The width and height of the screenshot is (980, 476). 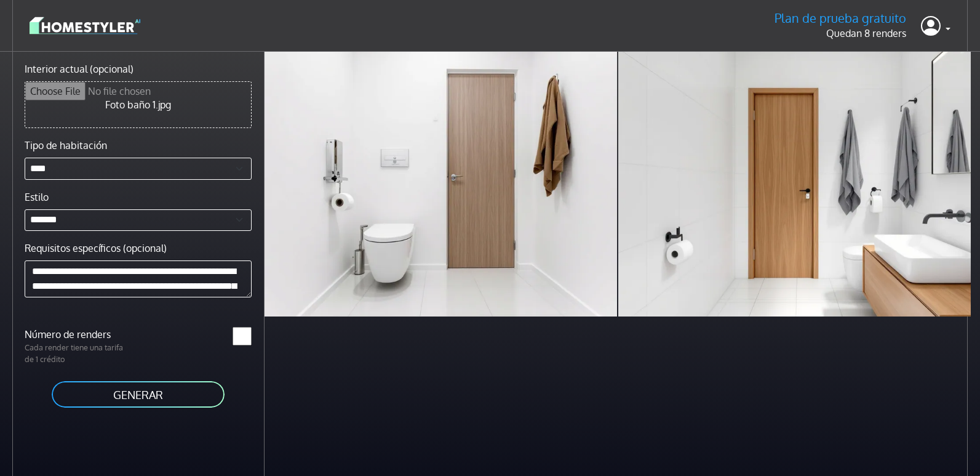 I want to click on font: Número de renders, so click(x=68, y=334).